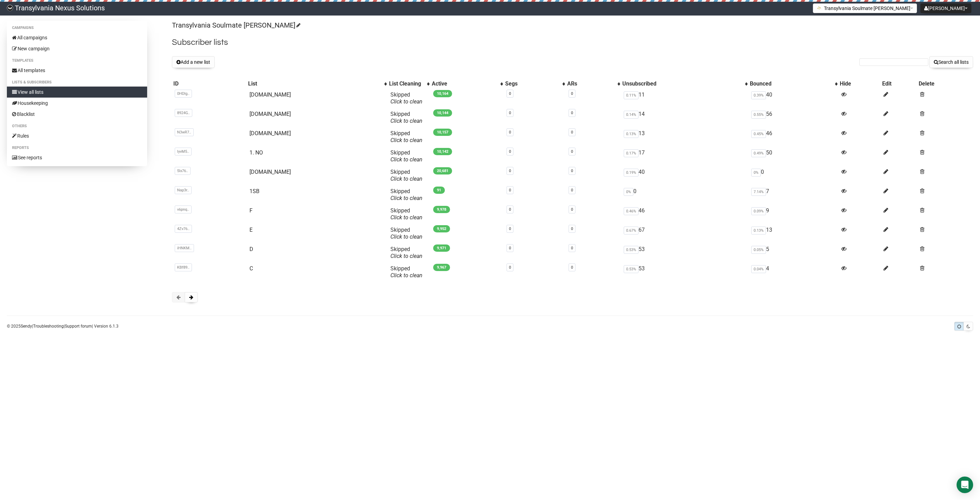 Image resolution: width=980 pixels, height=500 pixels. I want to click on span: 0.13%, so click(759, 230).